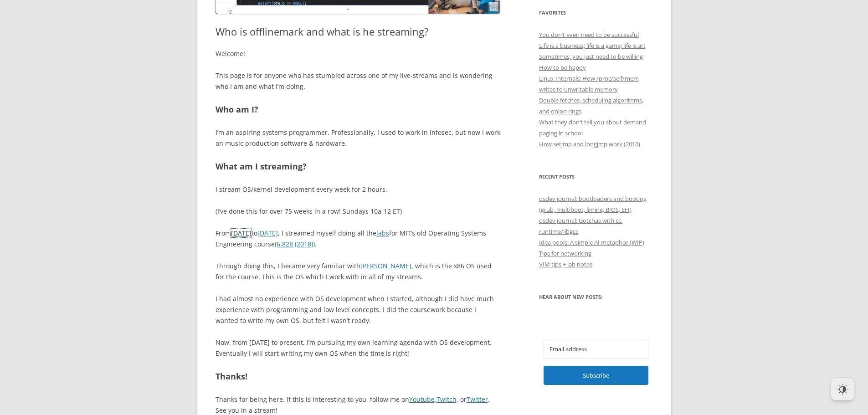 This screenshot has height=415, width=868. I want to click on a: Linux Internals: How /proc/self/mem writes to unwritable memory, so click(589, 84).